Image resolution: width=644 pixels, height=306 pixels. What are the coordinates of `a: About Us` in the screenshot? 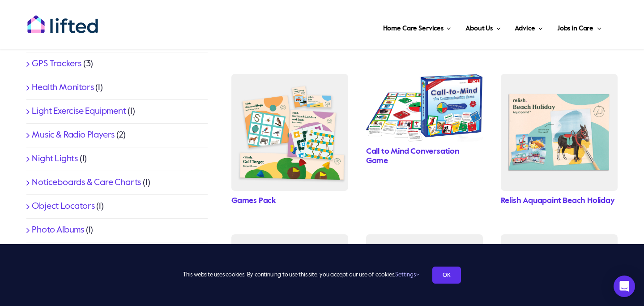 It's located at (483, 27).